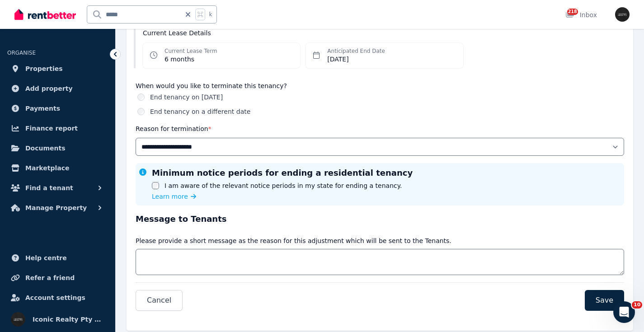 The width and height of the screenshot is (644, 332). What do you see at coordinates (50, 277) in the screenshot?
I see `span: Refer a friend` at bounding box center [50, 277].